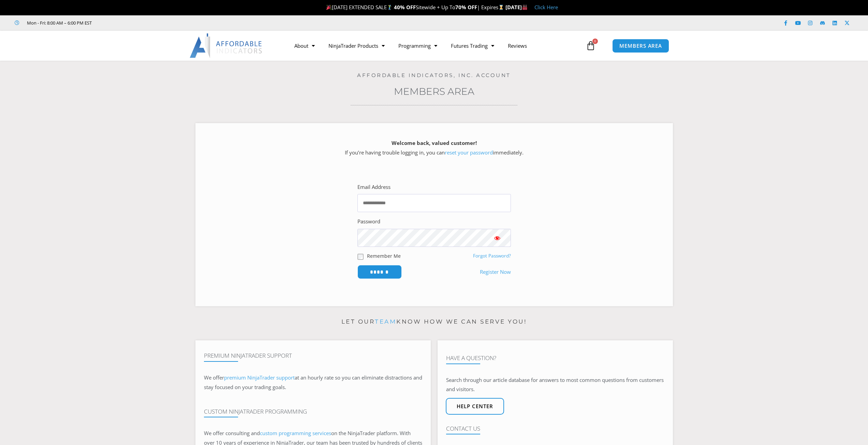 Image resolution: width=868 pixels, height=445 pixels. What do you see at coordinates (468, 152) in the screenshot?
I see `a: reset your password` at bounding box center [468, 152].